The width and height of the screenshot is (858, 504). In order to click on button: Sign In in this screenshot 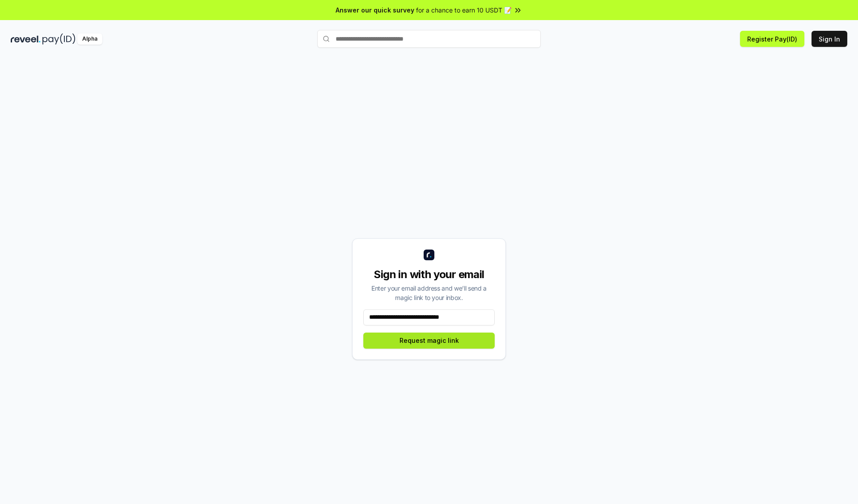, I will do `click(829, 38)`.